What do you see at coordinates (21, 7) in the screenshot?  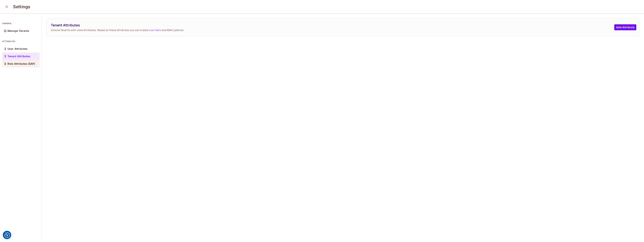 I see `h3: Settings` at bounding box center [21, 7].